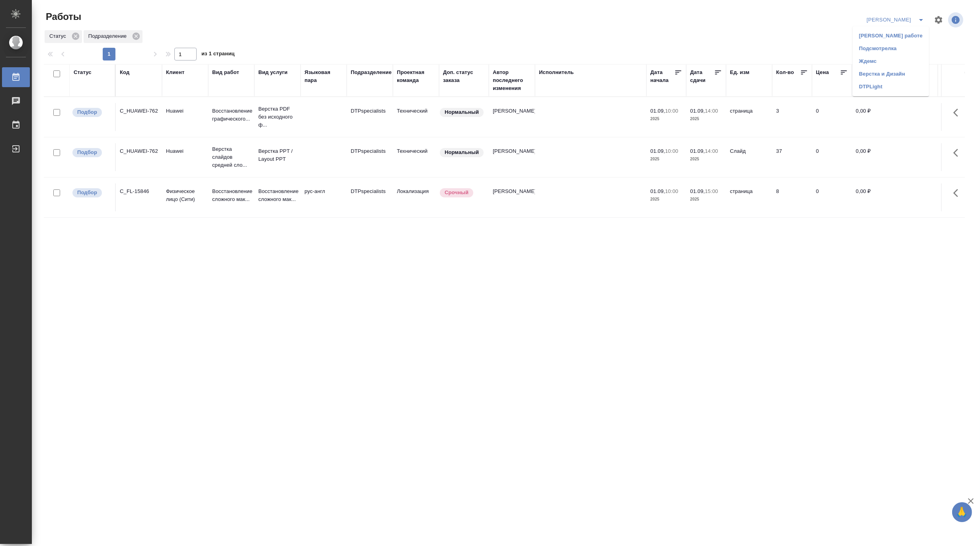 The width and height of the screenshot is (980, 546). What do you see at coordinates (125, 72) in the screenshot?
I see `div: Код` at bounding box center [125, 72].